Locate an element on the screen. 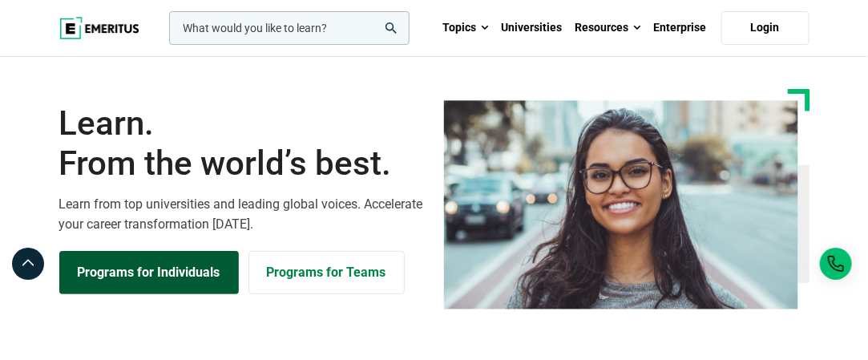 The image size is (868, 360). input: woocommerce-product-search-field-0 is located at coordinates (290, 28).